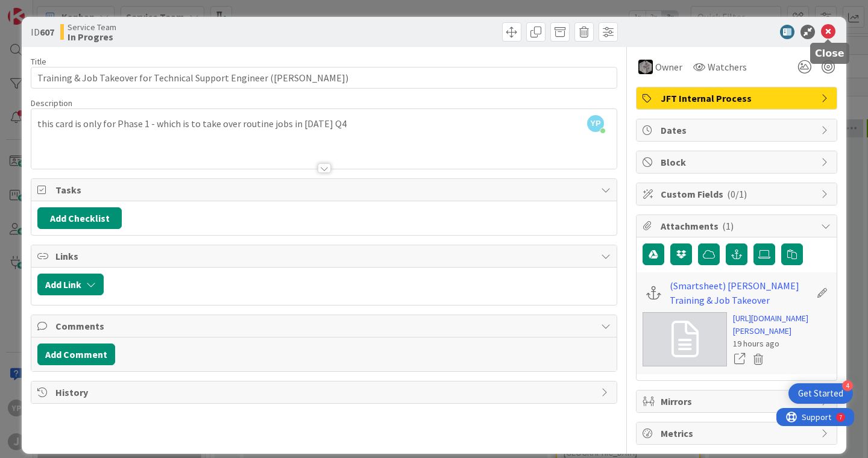  I want to click on span: Dates, so click(738, 130).